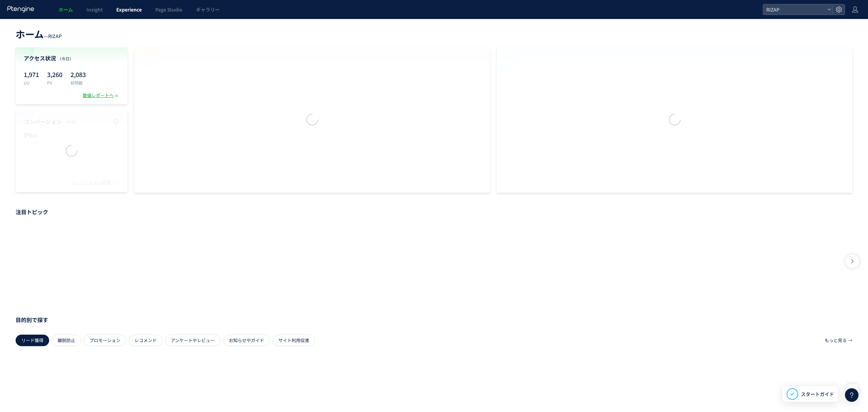 This screenshot has height=412, width=868. I want to click on span: Insight, so click(94, 10).